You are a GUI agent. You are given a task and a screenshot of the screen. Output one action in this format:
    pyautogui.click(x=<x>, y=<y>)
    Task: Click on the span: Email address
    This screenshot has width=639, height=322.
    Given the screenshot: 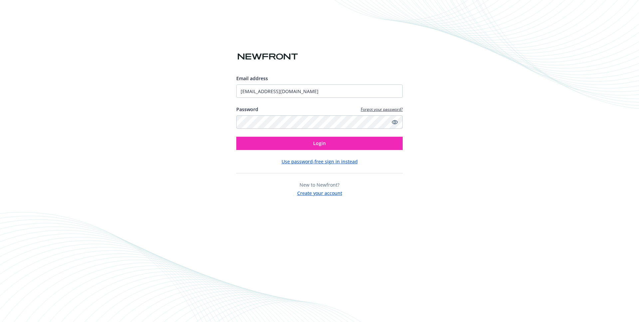 What is the action you would take?
    pyautogui.click(x=252, y=78)
    